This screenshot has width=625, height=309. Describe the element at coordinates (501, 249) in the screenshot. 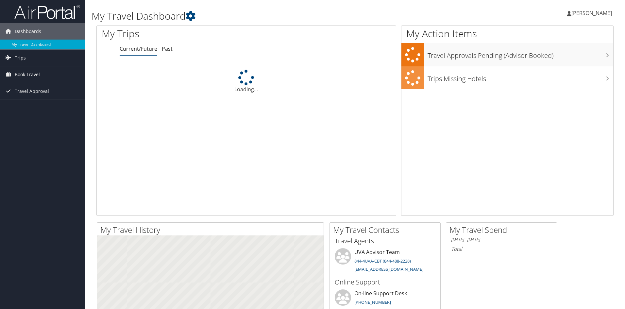

I see `h6: Total` at that location.